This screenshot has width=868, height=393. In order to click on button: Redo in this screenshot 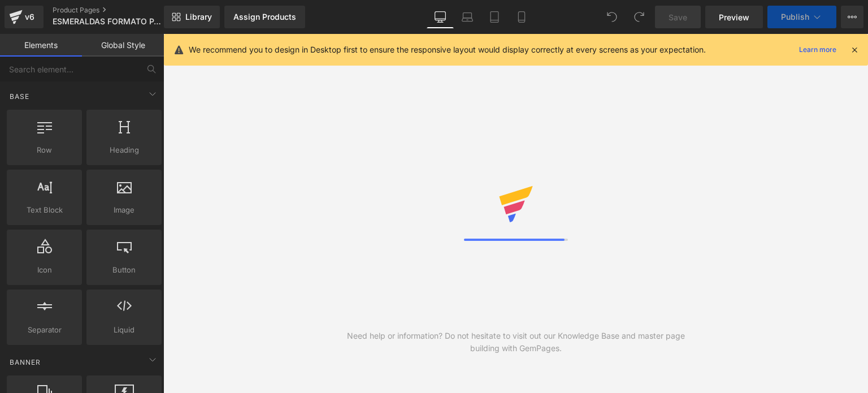, I will do `click(639, 17)`.